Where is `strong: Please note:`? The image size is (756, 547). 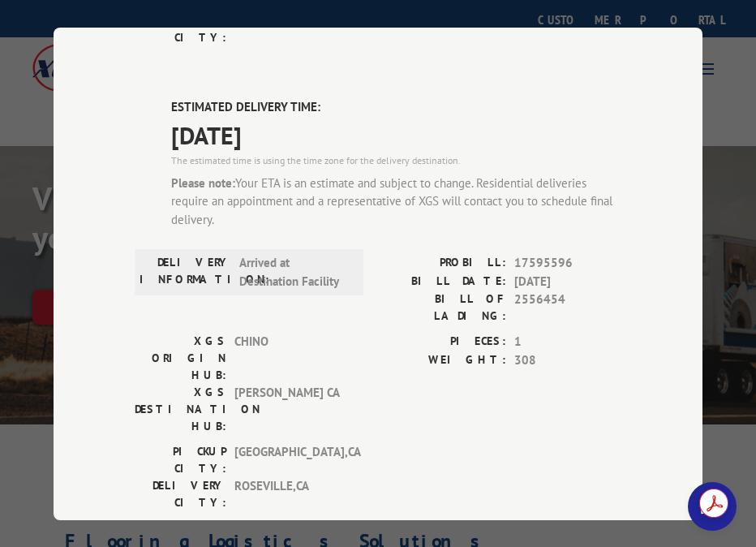
strong: Please note: is located at coordinates (203, 182).